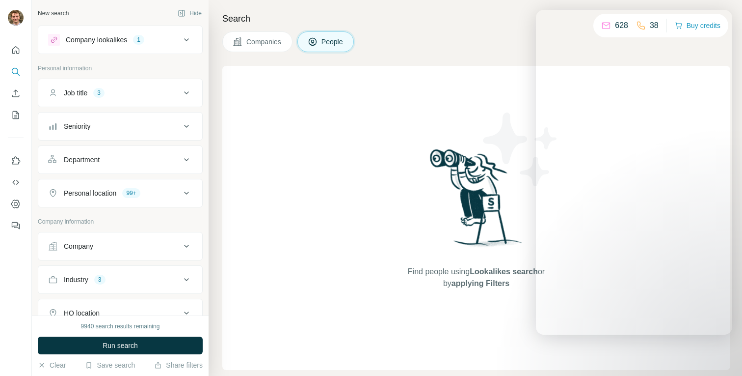  What do you see at coordinates (131, 193) in the screenshot?
I see `div: 99+` at bounding box center [131, 193].